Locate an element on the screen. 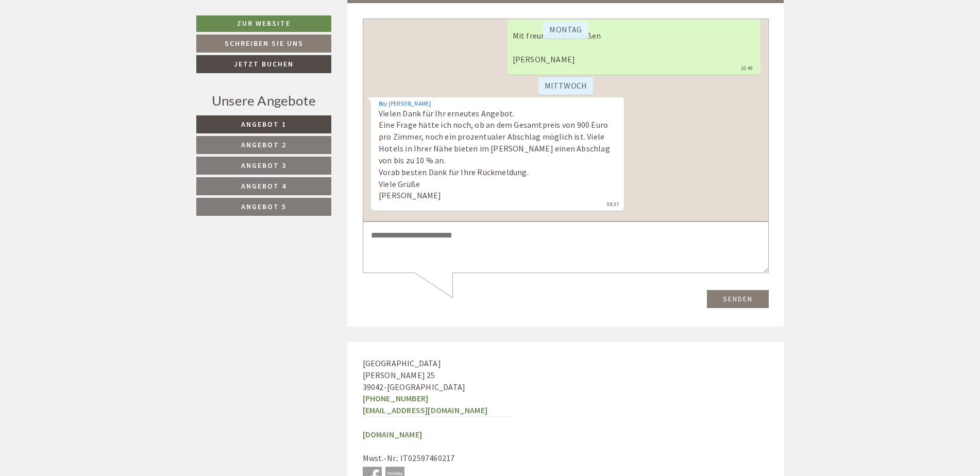 This screenshot has width=980, height=476. small: 10:49 is located at coordinates (270, 50).